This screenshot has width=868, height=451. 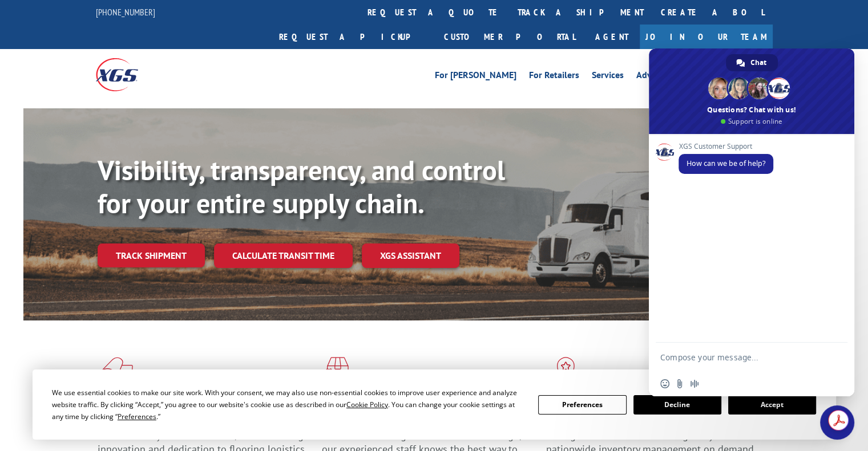 What do you see at coordinates (554, 77) in the screenshot?
I see `a: For Retailers` at bounding box center [554, 77].